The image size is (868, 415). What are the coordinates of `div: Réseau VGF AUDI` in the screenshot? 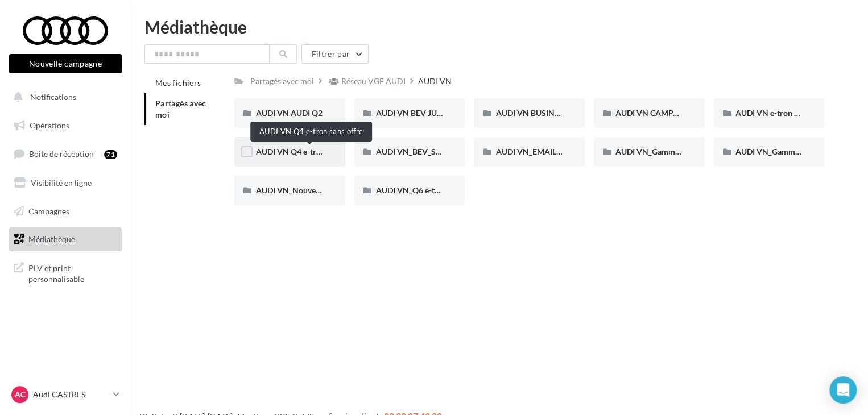 It's located at (373, 81).